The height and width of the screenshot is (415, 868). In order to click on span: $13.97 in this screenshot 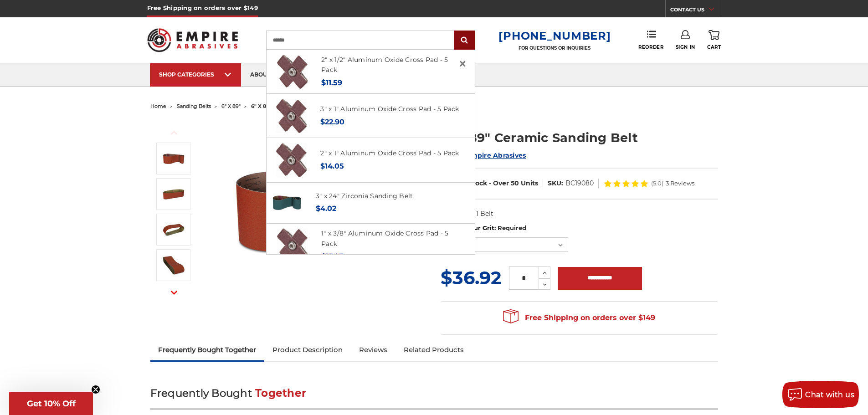, I will do `click(332, 256)`.